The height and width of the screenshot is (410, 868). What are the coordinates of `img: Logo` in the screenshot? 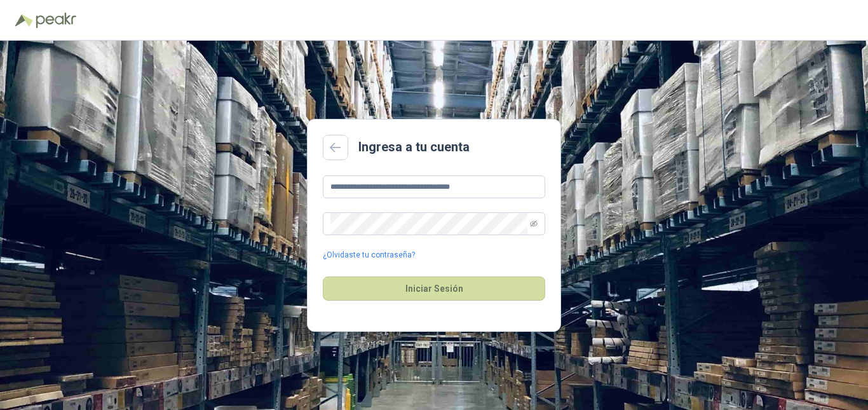 It's located at (24, 20).